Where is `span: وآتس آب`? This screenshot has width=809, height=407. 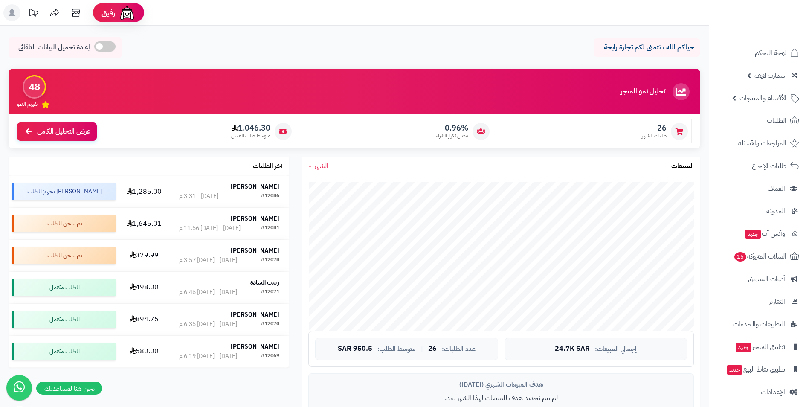
span: وآتس آب is located at coordinates (764, 234).